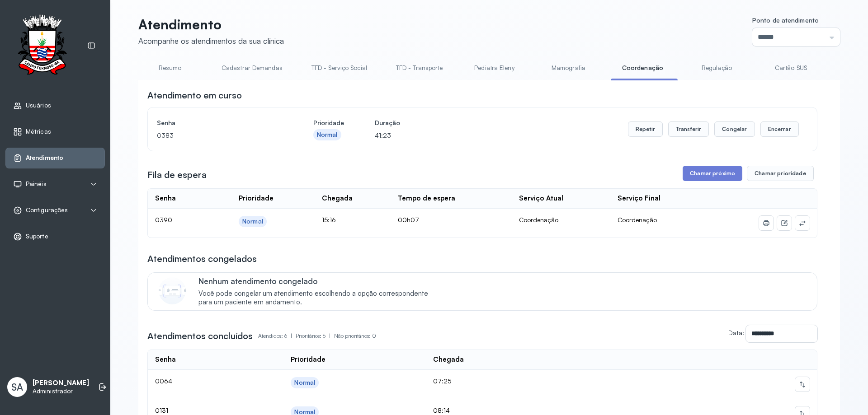 This screenshot has height=415, width=868. I want to click on div: Tempo de espera, so click(426, 199).